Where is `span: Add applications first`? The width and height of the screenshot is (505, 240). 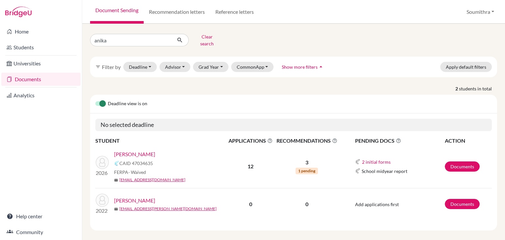
span: Add applications first is located at coordinates (377, 204).